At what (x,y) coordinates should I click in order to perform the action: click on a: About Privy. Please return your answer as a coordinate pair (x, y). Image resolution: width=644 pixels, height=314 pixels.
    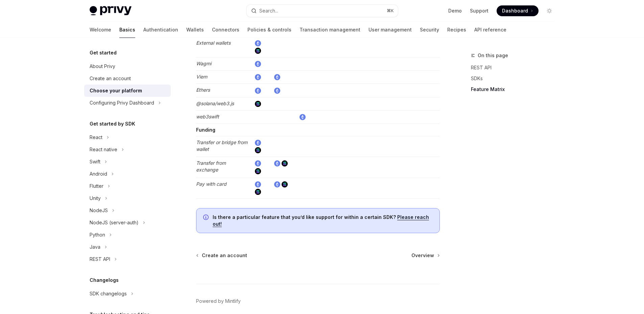
    Looking at the image, I should click on (128, 66).